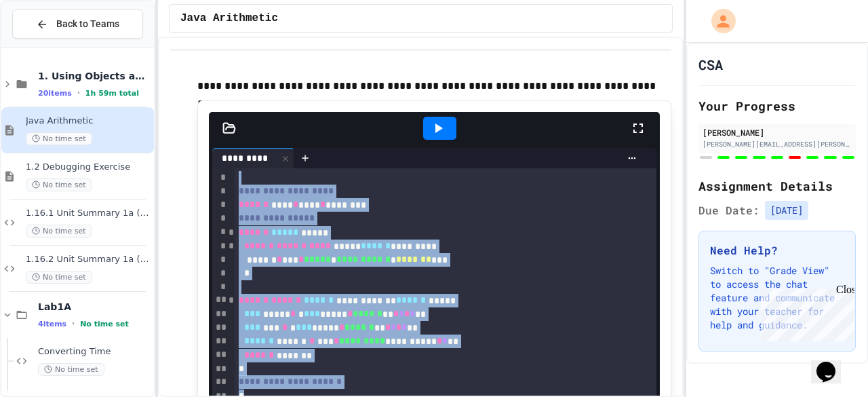 The height and width of the screenshot is (397, 868). I want to click on h2: Your Progress, so click(778, 106).